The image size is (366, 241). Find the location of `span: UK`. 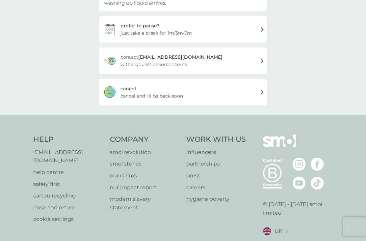

span: UK is located at coordinates (279, 231).